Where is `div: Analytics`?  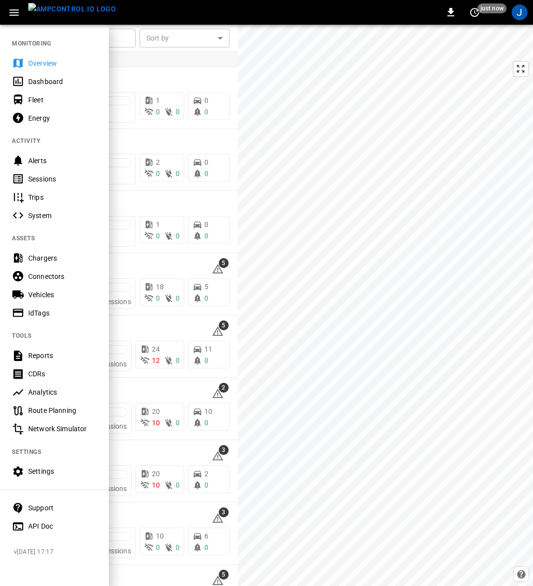 div: Analytics is located at coordinates (62, 392).